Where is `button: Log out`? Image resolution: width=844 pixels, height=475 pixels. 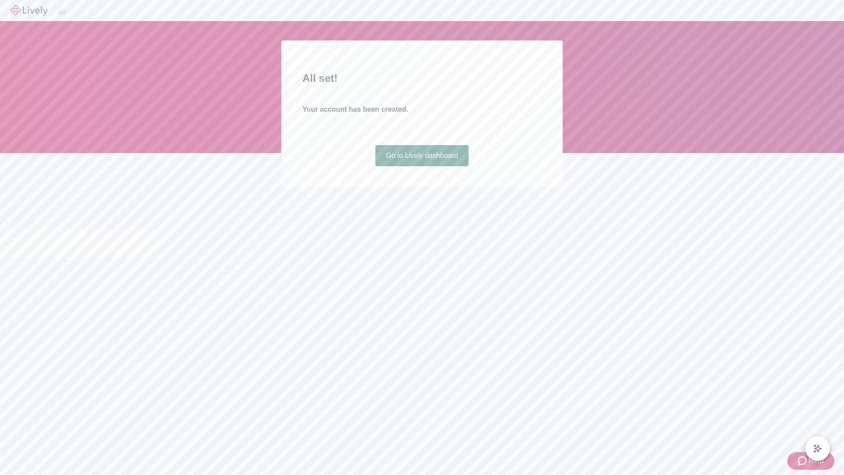 button: Log out is located at coordinates (62, 12).